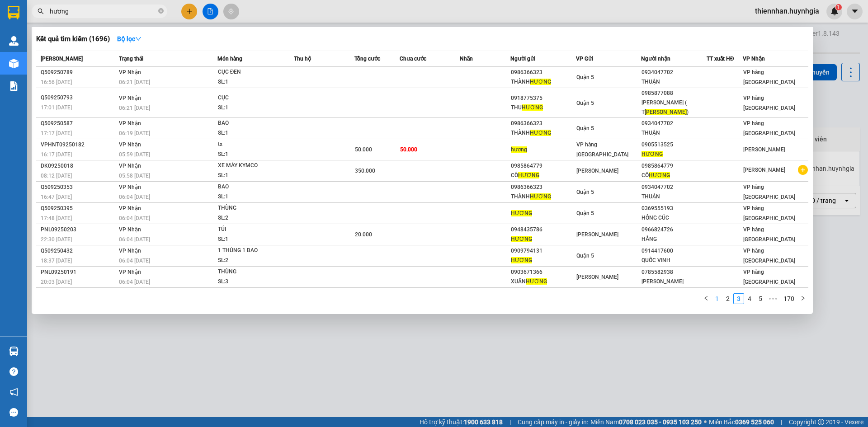 This screenshot has height=427, width=868. Describe the element at coordinates (674, 230) in the screenshot. I see `div: 0966824726` at that location.